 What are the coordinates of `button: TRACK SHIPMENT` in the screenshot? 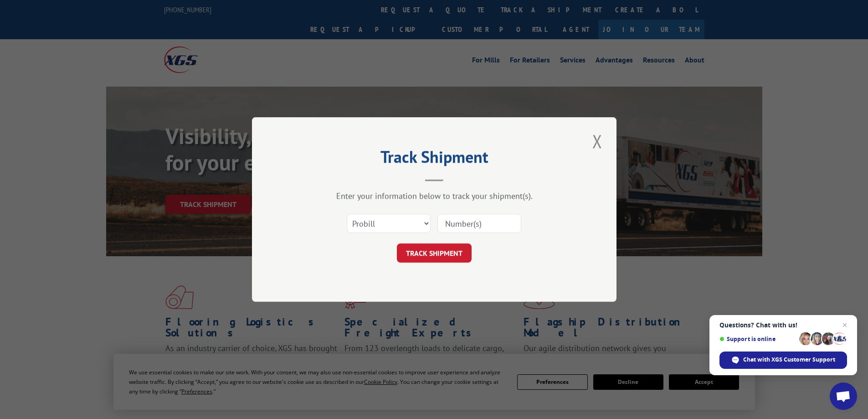 It's located at (434, 253).